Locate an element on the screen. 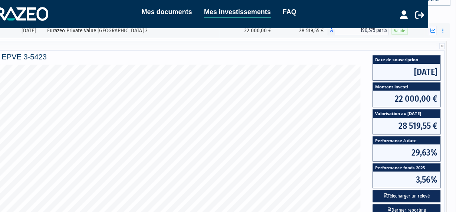 The height and width of the screenshot is (212, 456). span: A is located at coordinates (331, 30).